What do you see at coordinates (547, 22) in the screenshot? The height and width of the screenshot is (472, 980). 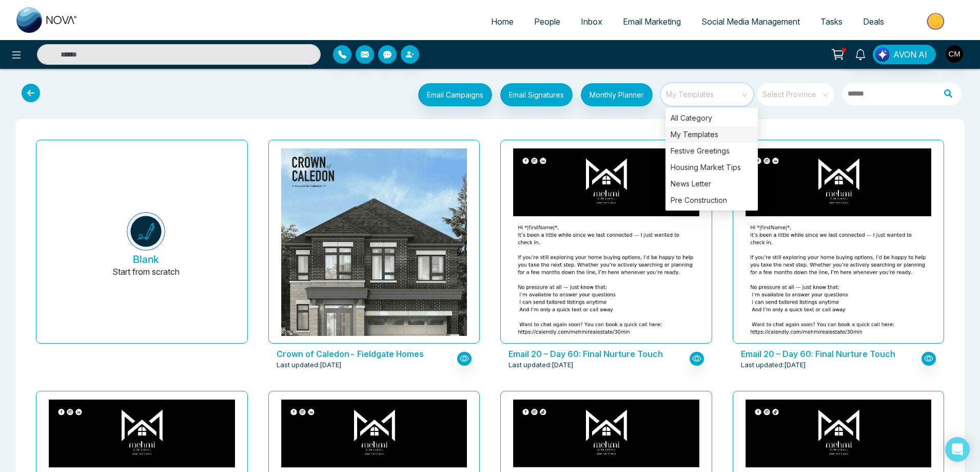 I see `span: People` at bounding box center [547, 22].